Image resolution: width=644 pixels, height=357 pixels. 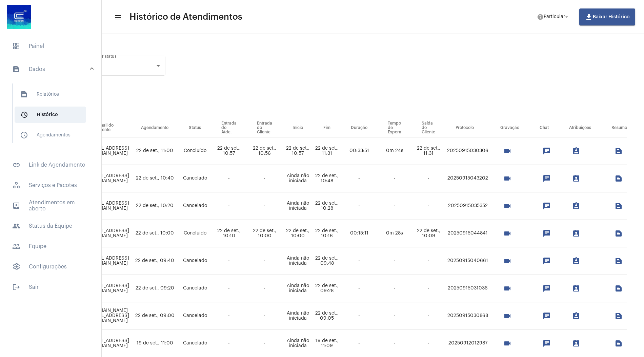 I want to click on span: Sair, so click(x=51, y=287).